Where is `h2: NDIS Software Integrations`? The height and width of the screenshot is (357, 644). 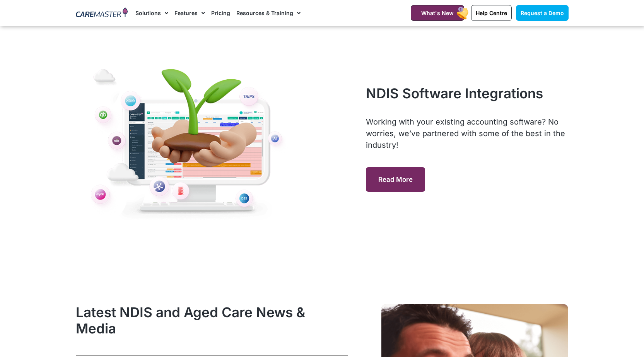 h2: NDIS Software Integrations is located at coordinates (467, 93).